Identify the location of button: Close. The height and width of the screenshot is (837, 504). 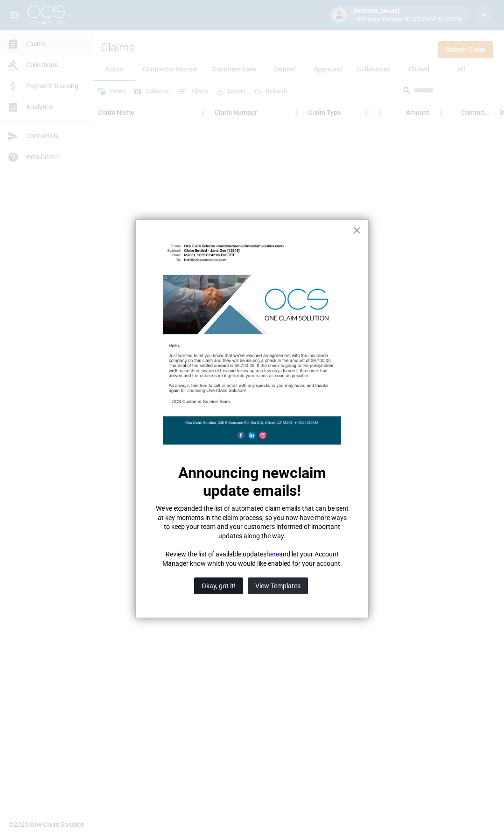
(356, 230).